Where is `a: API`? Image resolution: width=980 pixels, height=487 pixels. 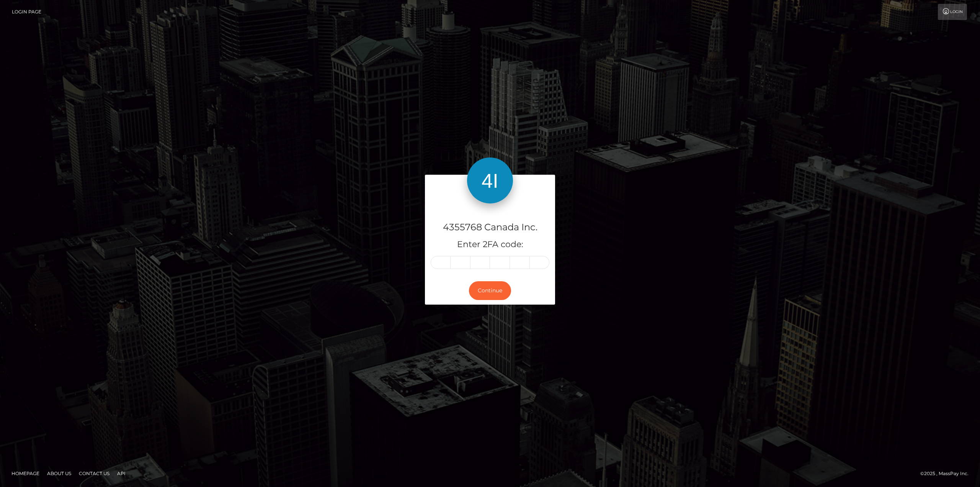
a: API is located at coordinates (121, 473).